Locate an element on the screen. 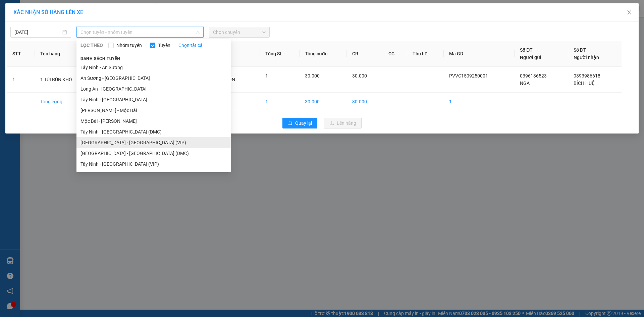 This screenshot has width=644, height=317. th: Mã GD is located at coordinates (479, 54).